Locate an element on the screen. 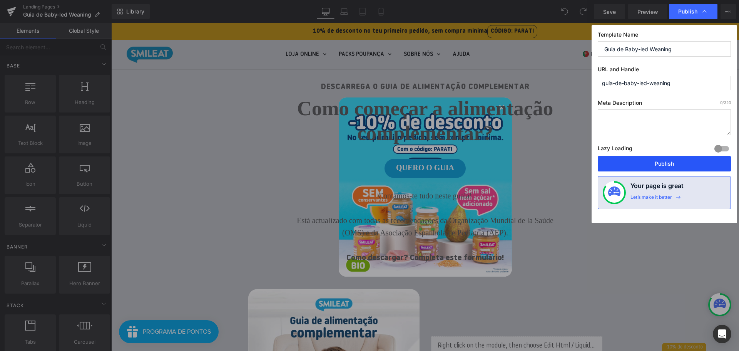 The image size is (739, 351). font: Contamos-te tudo neste guaia! is located at coordinates (314, 172).